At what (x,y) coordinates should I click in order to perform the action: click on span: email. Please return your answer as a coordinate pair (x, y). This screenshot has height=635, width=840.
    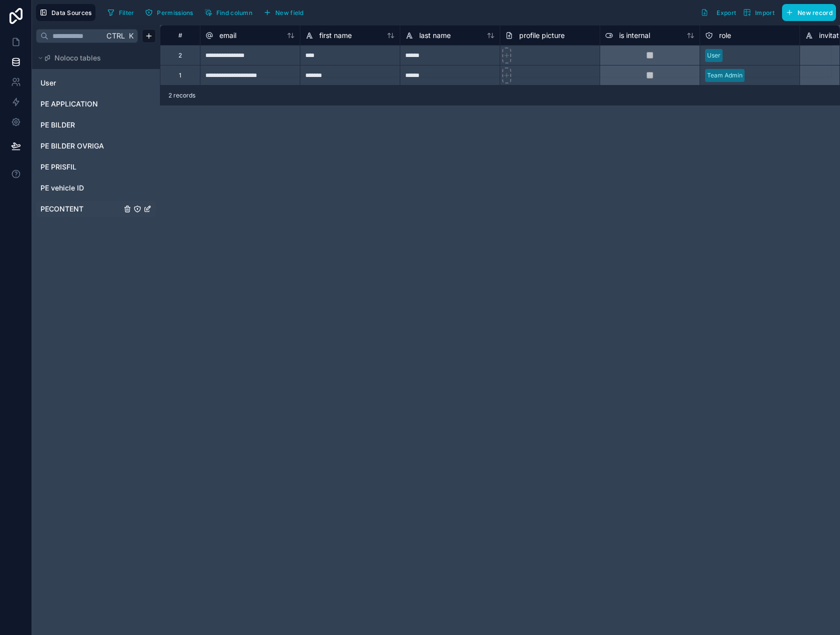
    Looking at the image, I should click on (228, 36).